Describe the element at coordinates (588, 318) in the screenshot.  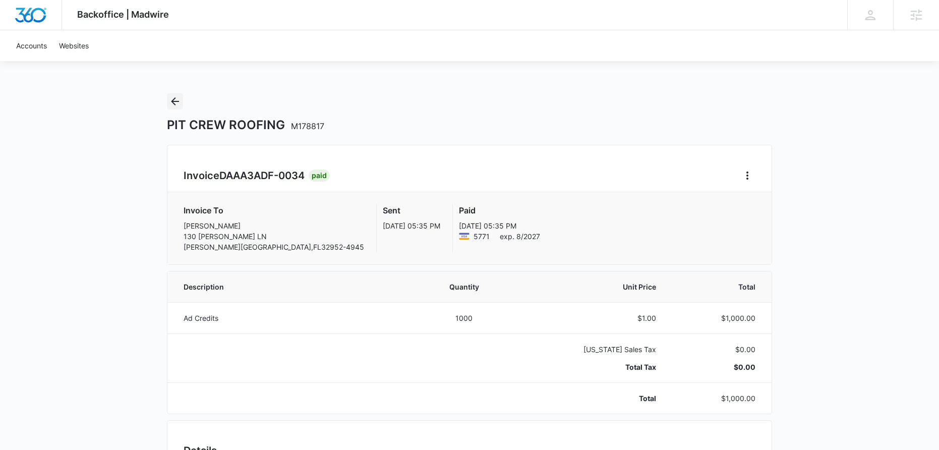
I see `p: $1.00` at that location.